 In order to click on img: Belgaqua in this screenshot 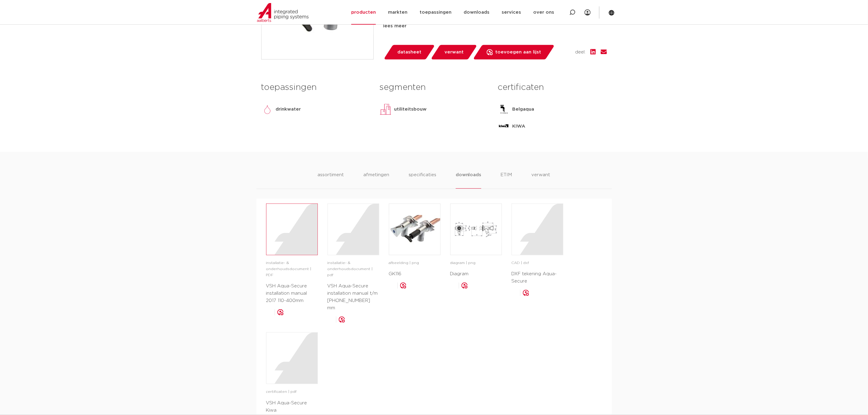, I will do `click(504, 110)`.